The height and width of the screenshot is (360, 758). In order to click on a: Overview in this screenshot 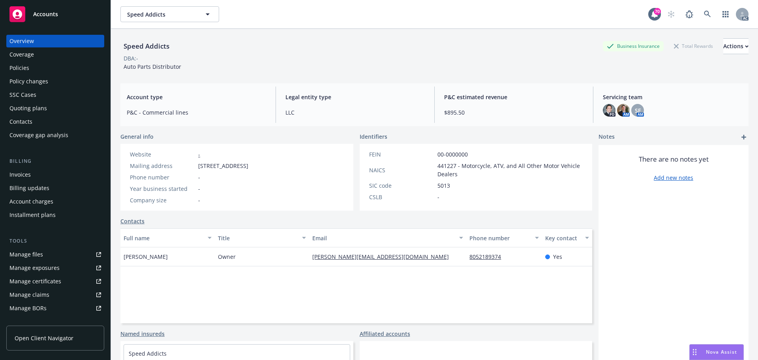, I will do `click(55, 41)`.